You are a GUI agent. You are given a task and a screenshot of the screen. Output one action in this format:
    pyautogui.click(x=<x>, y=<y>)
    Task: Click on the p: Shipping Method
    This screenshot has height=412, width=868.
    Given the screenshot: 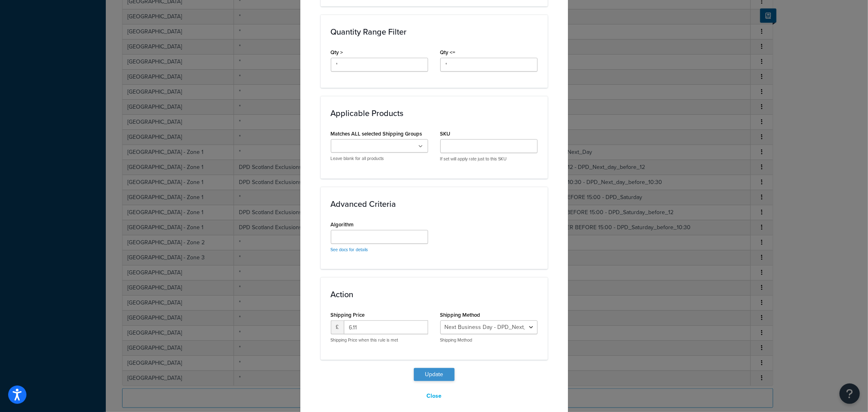 What is the action you would take?
    pyautogui.click(x=489, y=340)
    